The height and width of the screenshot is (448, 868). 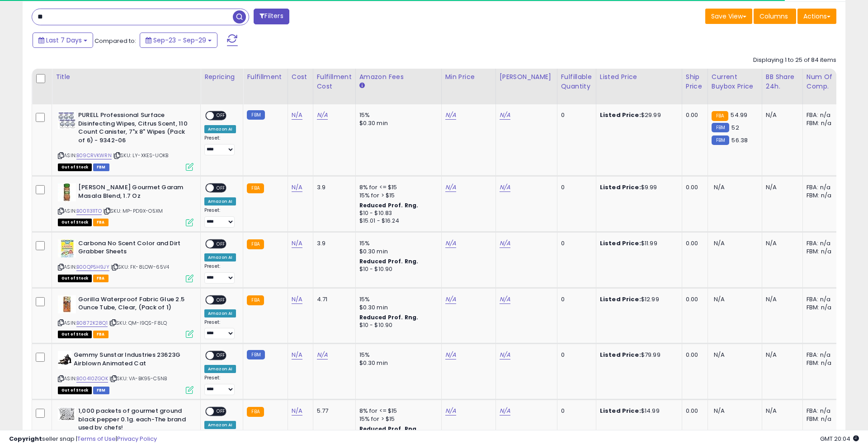 What do you see at coordinates (620, 243) in the screenshot?
I see `b: Listed Price:` at bounding box center [620, 243].